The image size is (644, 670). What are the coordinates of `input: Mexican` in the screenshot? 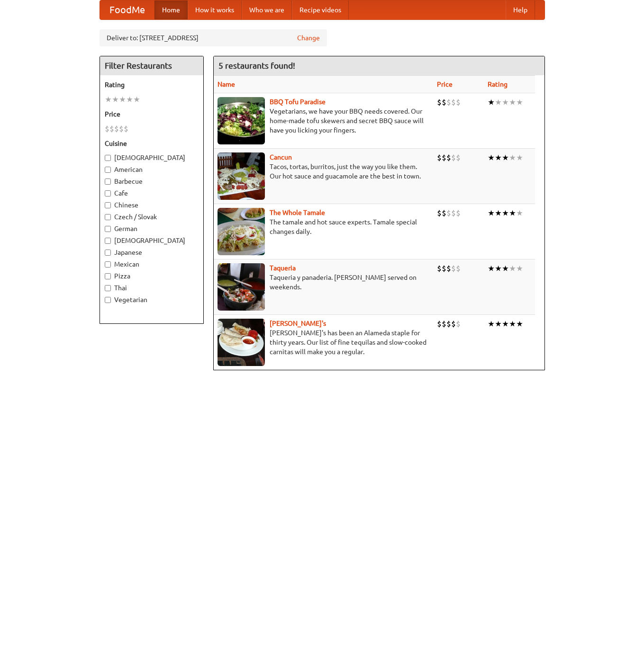 It's located at (108, 264).